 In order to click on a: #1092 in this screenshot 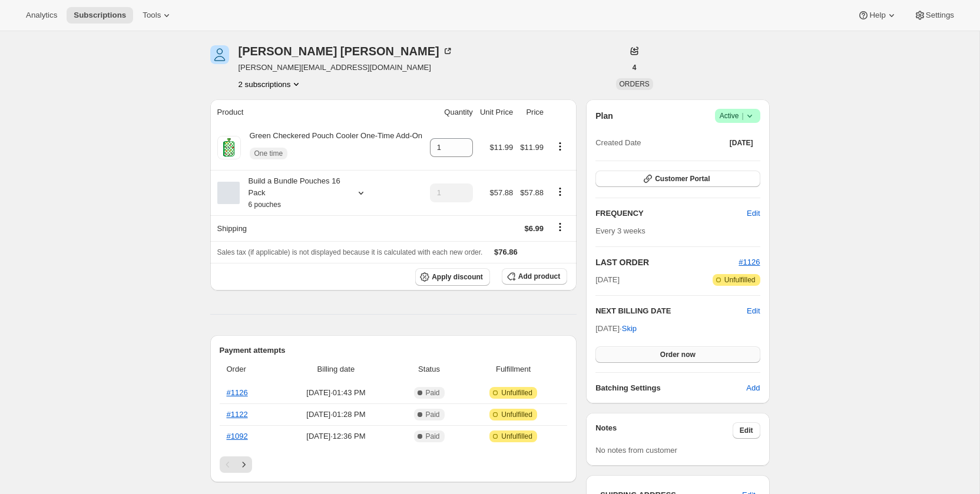, I will do `click(238, 436)`.